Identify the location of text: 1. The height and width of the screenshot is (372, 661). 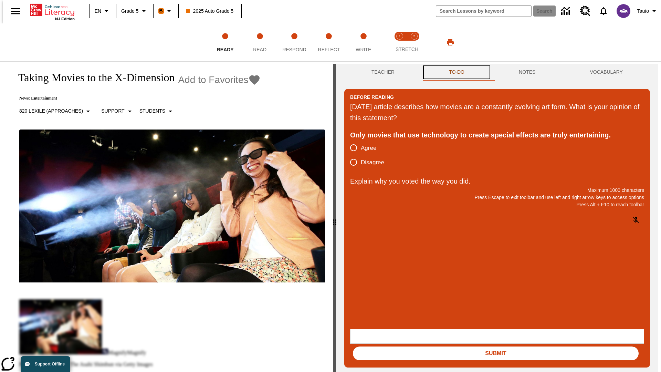
(400, 36).